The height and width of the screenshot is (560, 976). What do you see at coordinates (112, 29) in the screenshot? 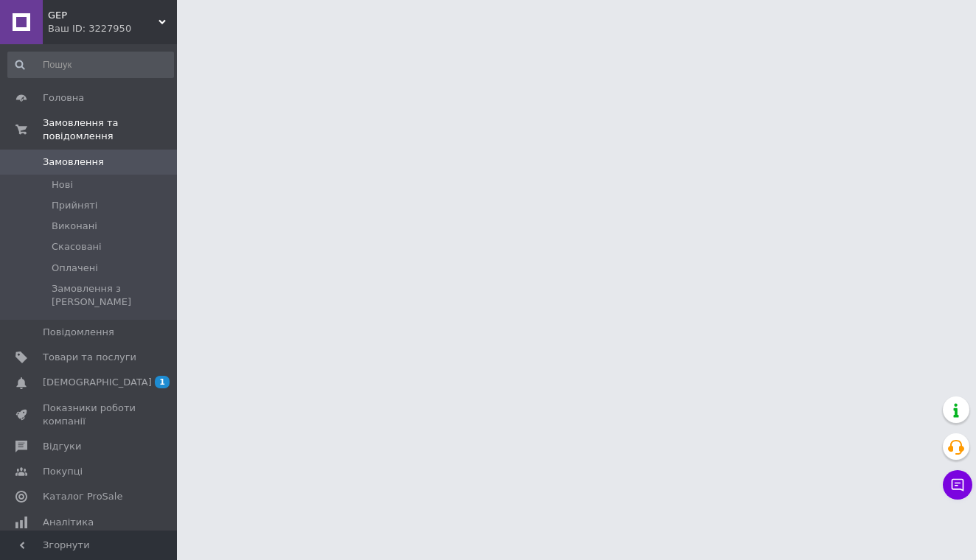
I see `div: Ваш ID: 3227950` at bounding box center [112, 29].